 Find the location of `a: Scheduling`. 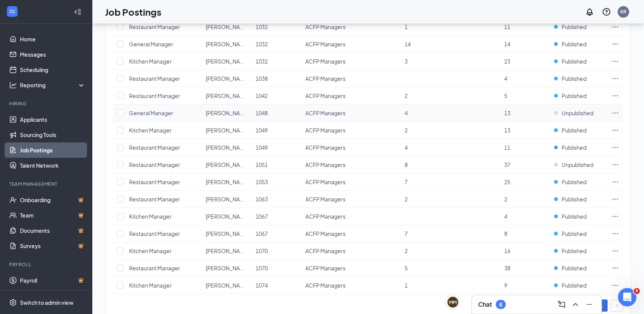

a: Scheduling is located at coordinates (53, 70).